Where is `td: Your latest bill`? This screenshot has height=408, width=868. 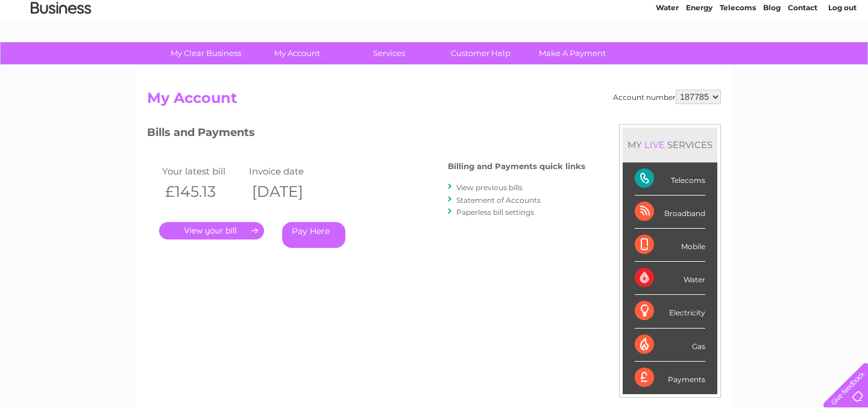 td: Your latest bill is located at coordinates (202, 171).